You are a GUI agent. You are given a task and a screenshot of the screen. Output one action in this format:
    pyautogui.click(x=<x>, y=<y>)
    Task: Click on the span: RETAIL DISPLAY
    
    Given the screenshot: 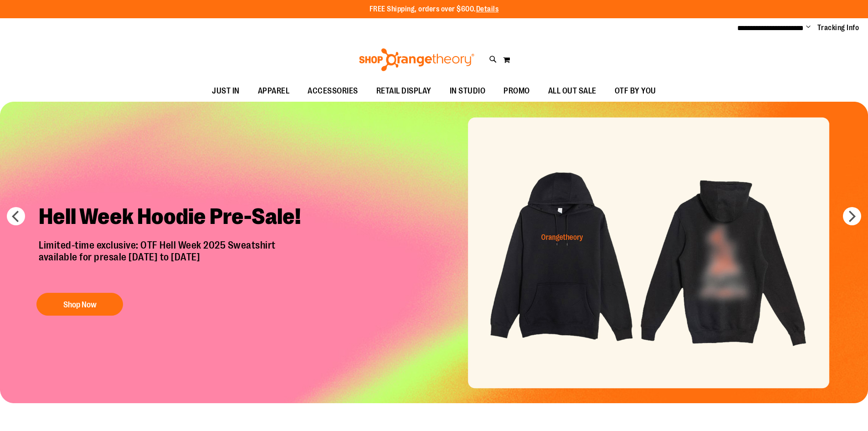 What is the action you would take?
    pyautogui.click(x=404, y=91)
    